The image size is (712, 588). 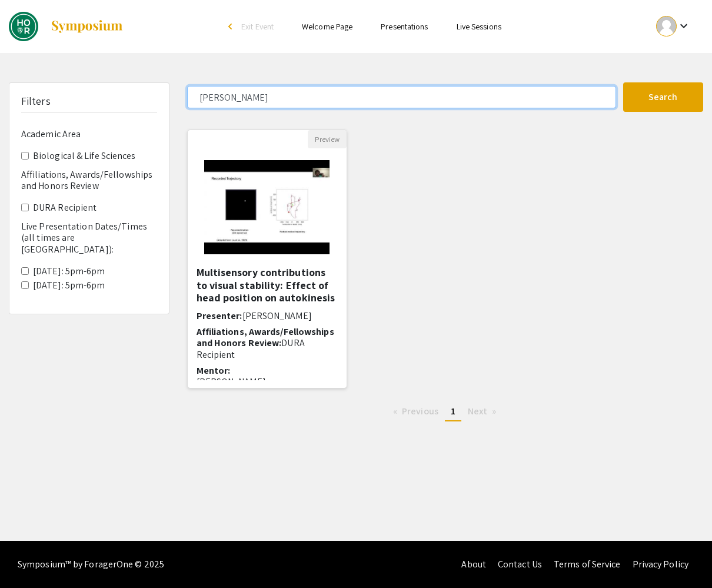 I want to click on h6: Academic Area, so click(x=89, y=133).